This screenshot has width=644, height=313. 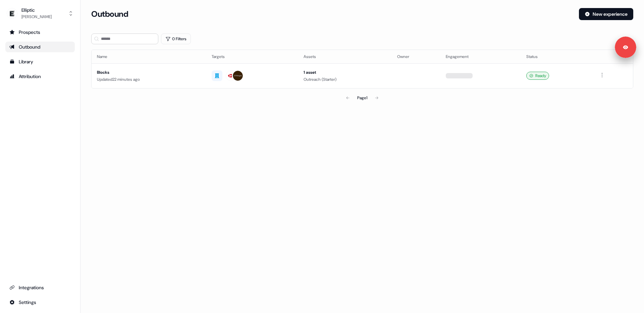 I want to click on div: Elliptic, so click(x=37, y=10).